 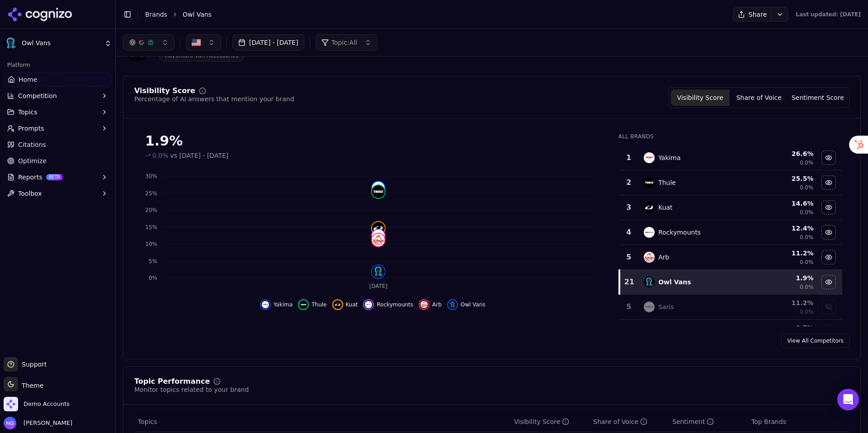 I want to click on span: Home, so click(x=28, y=79).